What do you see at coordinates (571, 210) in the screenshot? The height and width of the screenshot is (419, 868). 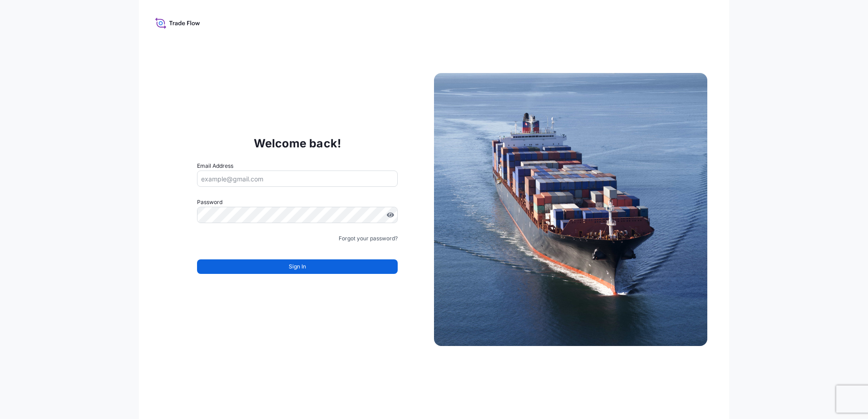 I see `img: Ship illustration` at bounding box center [571, 210].